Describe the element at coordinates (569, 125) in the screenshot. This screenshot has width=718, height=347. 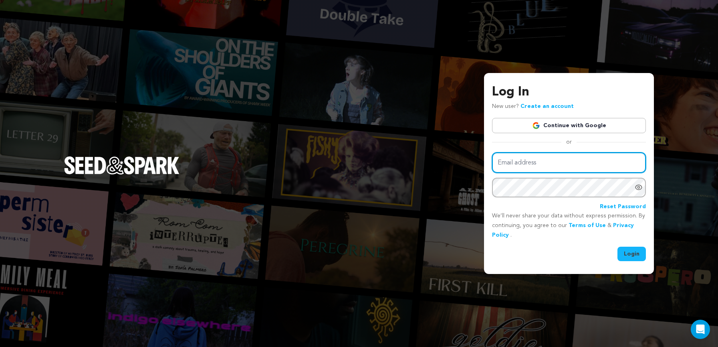
I see `a: Continue with Google` at that location.